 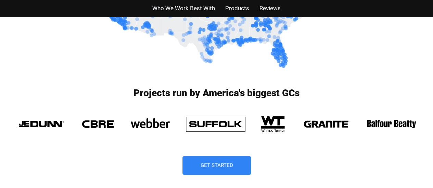 What do you see at coordinates (183, 8) in the screenshot?
I see `a: Who We Work Best With` at bounding box center [183, 8].